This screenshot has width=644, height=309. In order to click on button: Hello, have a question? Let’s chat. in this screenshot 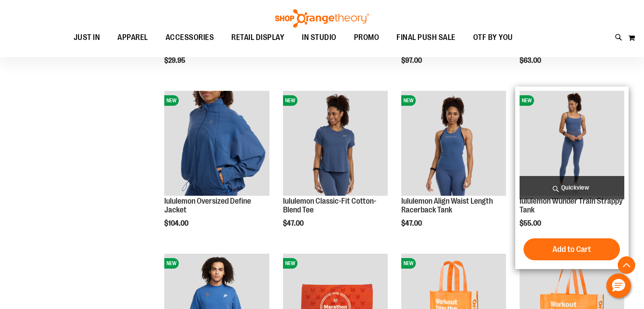, I will do `click(619, 286)`.